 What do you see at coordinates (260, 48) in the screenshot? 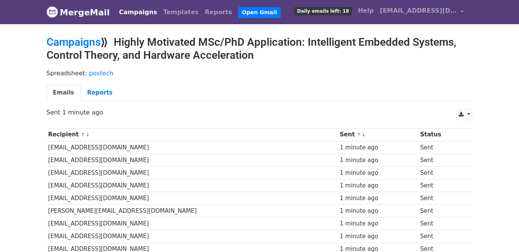
I see `h2: ⟫ Highly Motivated MSc/PhD Application: Intelligent Embedded Systems, Control Theory, and Hardwar...` at bounding box center [260, 48].